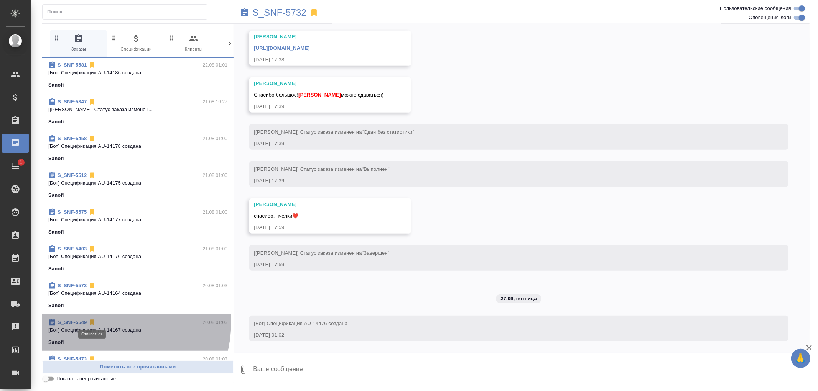 Image resolution: width=818 pixels, height=391 pixels. Describe the element at coordinates (72, 249) in the screenshot. I see `a: S_SNF-5403` at that location.